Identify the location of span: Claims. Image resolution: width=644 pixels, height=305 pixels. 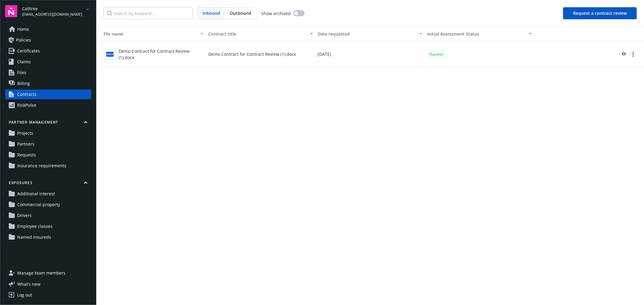
(24, 62).